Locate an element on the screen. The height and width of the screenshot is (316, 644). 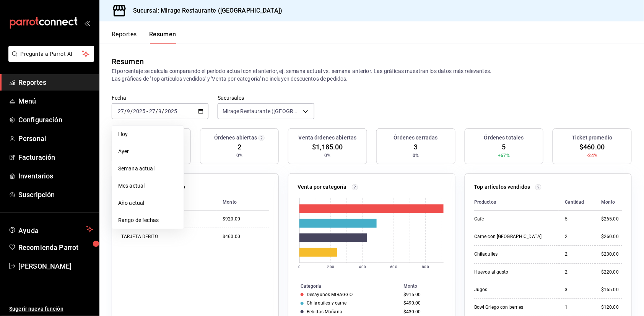
span: Facturación is located at coordinates (55, 157).